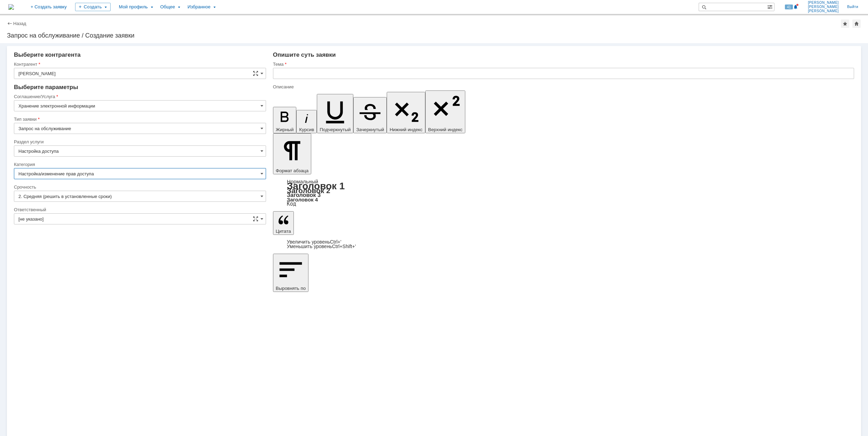  What do you see at coordinates (445, 112) in the screenshot?
I see `button: Верхний индекс` at bounding box center [445, 112].